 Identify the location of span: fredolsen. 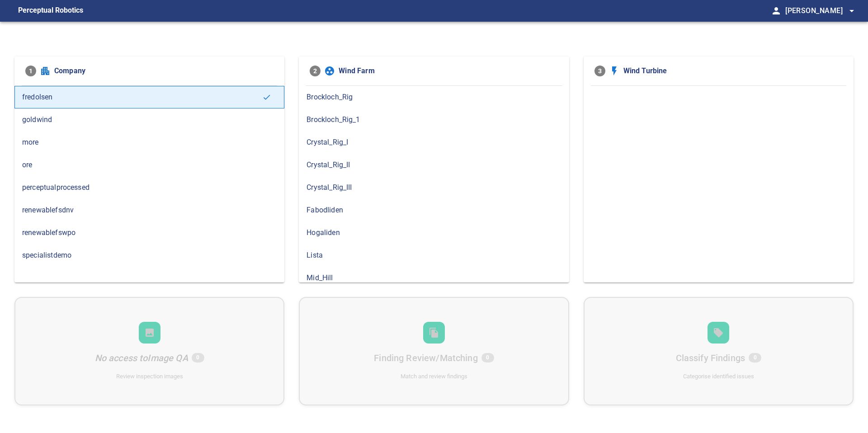
(142, 97).